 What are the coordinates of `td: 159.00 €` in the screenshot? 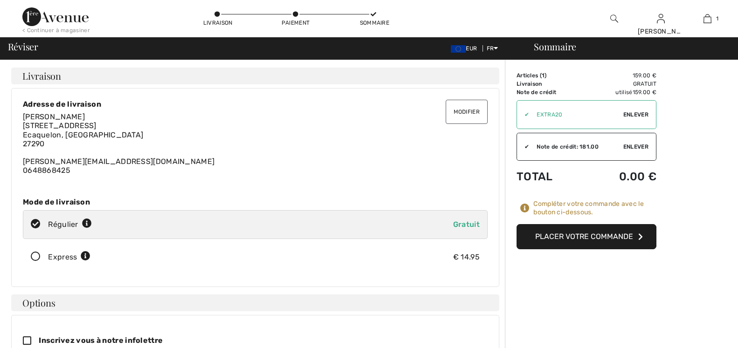 It's located at (621, 76).